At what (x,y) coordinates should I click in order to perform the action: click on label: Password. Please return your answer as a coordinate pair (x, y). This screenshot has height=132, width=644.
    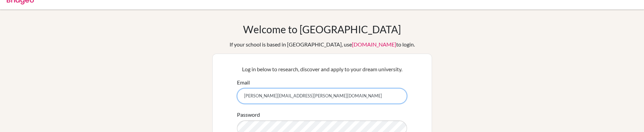
    Looking at the image, I should click on (248, 115).